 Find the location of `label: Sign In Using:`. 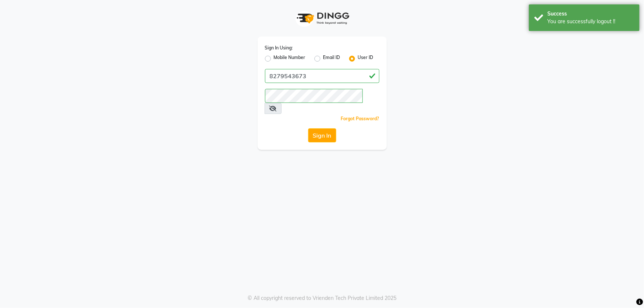

label: Sign In Using: is located at coordinates (279, 48).